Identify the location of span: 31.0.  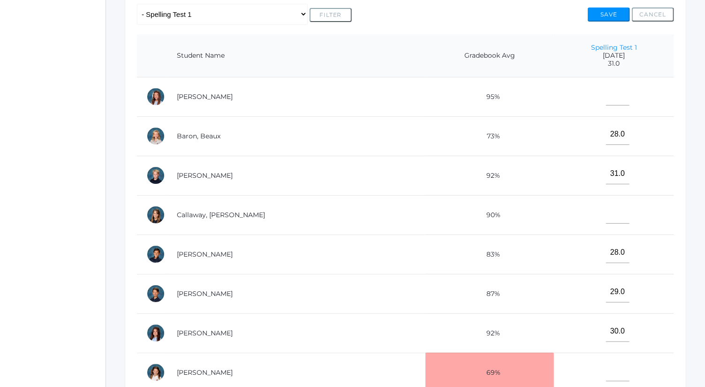
(614, 63).